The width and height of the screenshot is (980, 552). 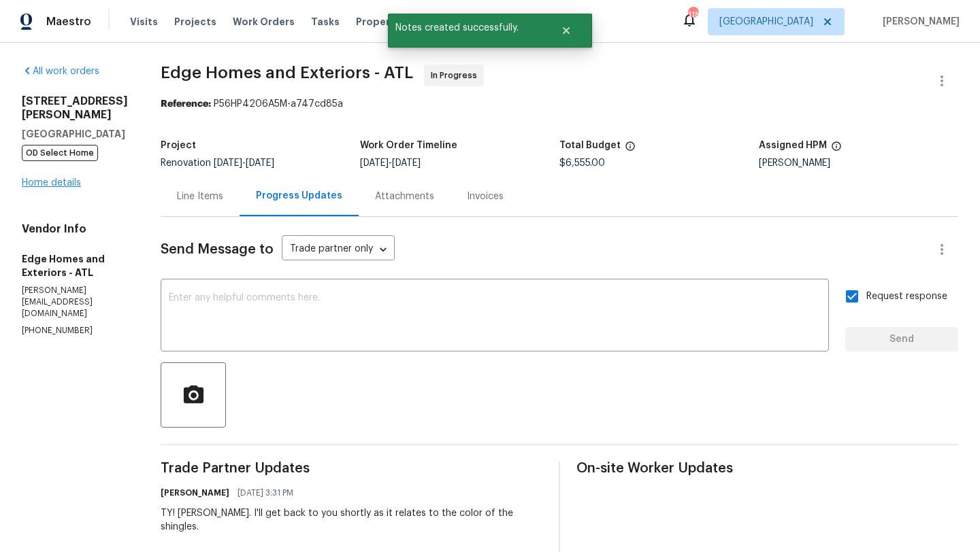 What do you see at coordinates (404, 196) in the screenshot?
I see `div: Attachments` at bounding box center [404, 196].